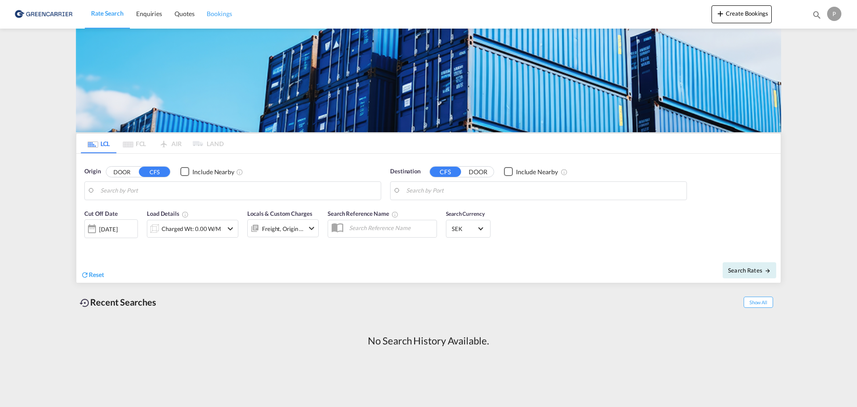  What do you see at coordinates (768, 270) in the screenshot?
I see `md-icon: icon-arrow-right` at bounding box center [768, 270].